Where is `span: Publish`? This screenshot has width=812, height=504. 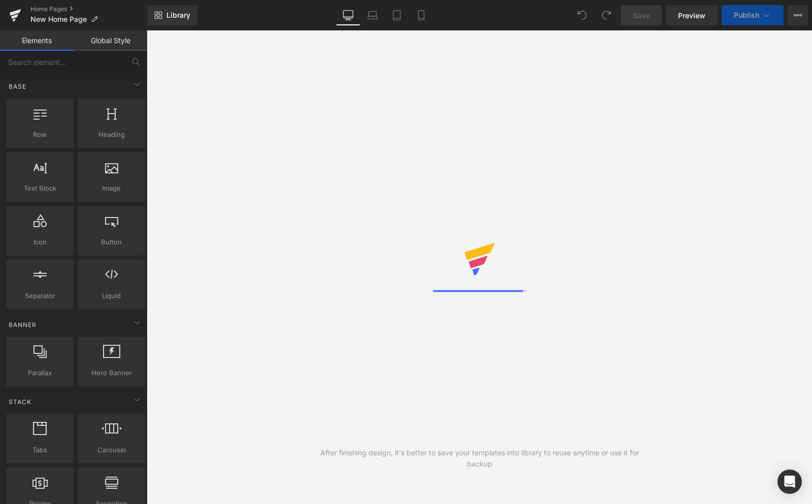
span: Publish is located at coordinates (747, 15).